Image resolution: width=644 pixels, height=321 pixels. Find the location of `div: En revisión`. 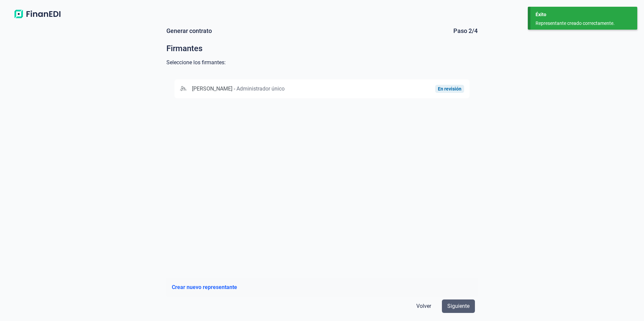

div: En revisión is located at coordinates (450, 89).